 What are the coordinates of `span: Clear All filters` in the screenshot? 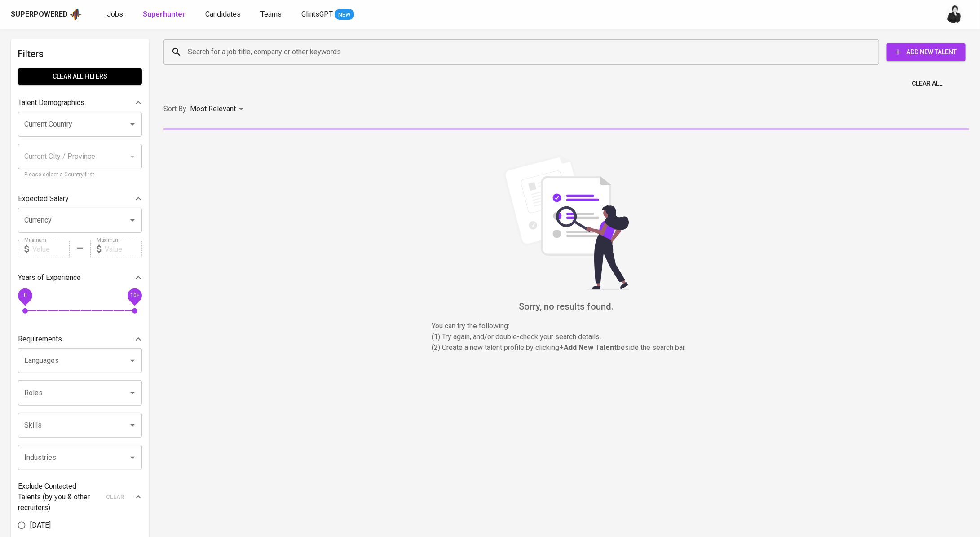 It's located at (80, 76).